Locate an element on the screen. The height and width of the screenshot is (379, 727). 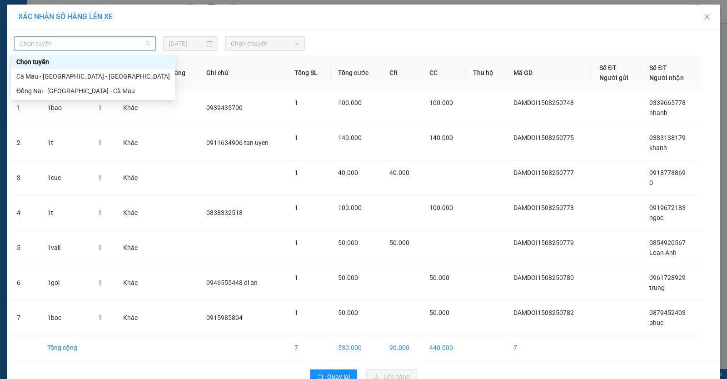
th: Mã GD is located at coordinates (549, 73).